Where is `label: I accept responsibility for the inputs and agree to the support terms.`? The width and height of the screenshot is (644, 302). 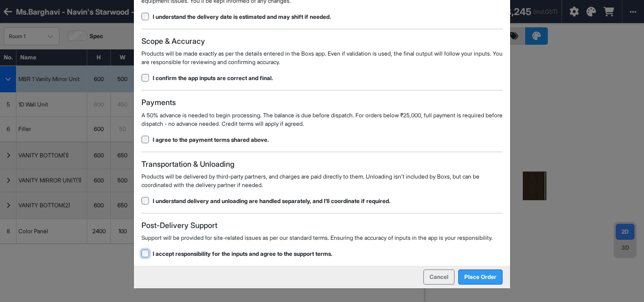
label: I accept responsibility for the inputs and agree to the support terms. is located at coordinates (242, 255).